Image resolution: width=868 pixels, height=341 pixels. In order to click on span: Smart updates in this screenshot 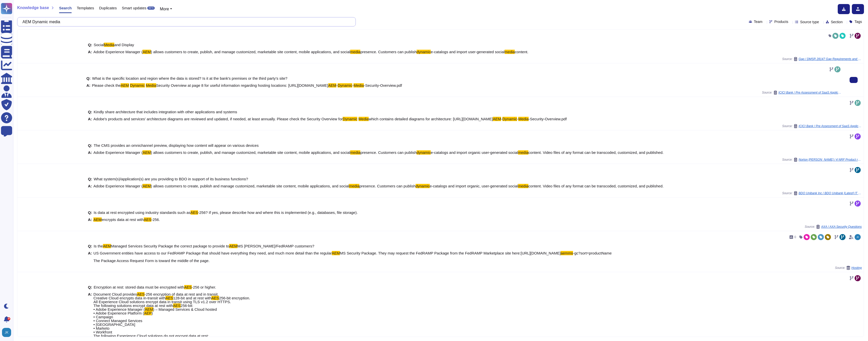, I will do `click(134, 8)`.